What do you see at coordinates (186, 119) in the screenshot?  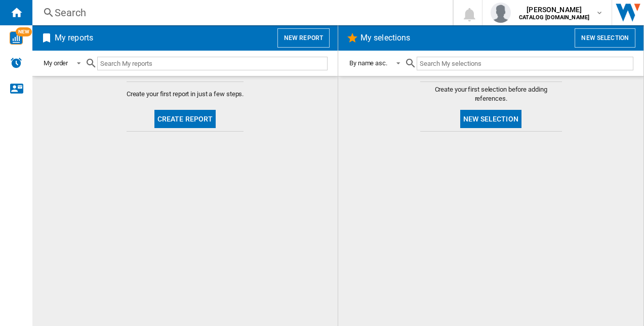 I see `button: Create report` at bounding box center [186, 119].